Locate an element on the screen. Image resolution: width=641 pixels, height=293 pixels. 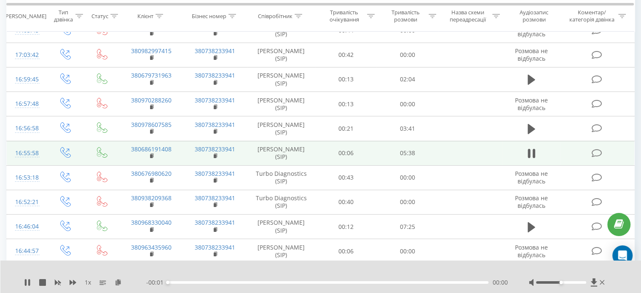
a: 380970288260 is located at coordinates (151, 100).